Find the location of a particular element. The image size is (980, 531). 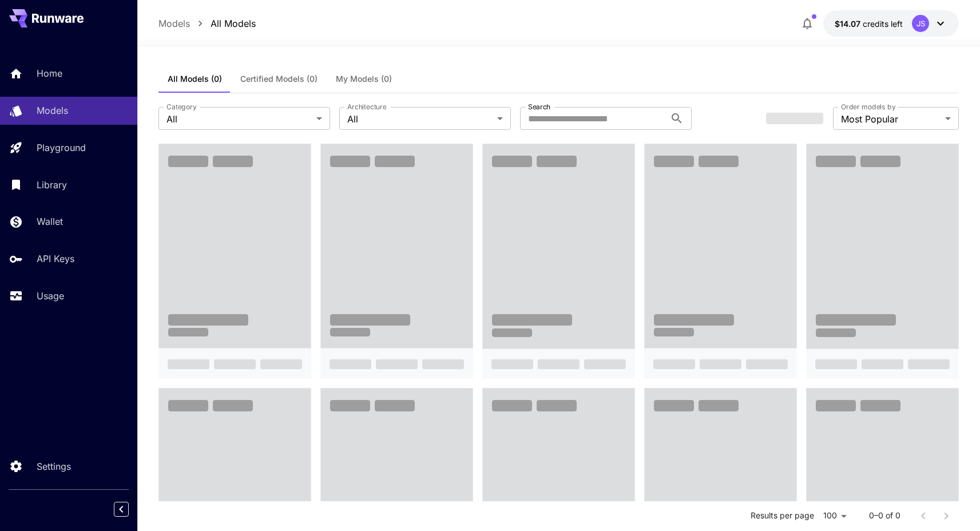

p: Library is located at coordinates (51, 185).